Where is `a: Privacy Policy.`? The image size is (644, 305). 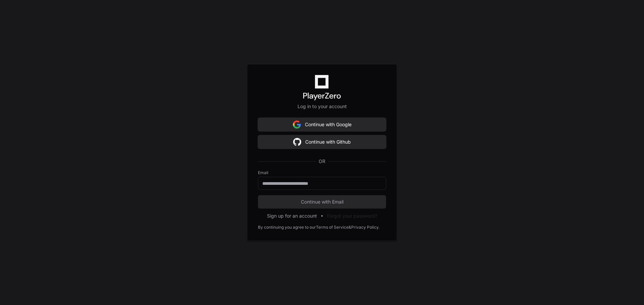 a: Privacy Policy. is located at coordinates (365, 228).